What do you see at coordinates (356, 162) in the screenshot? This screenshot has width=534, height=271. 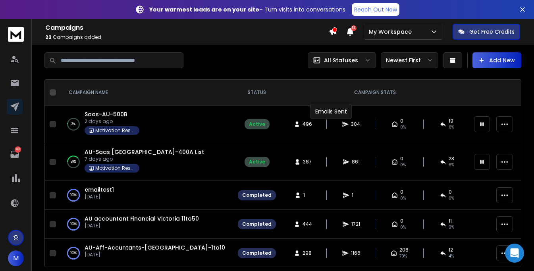 I see `span: 861` at bounding box center [356, 162].